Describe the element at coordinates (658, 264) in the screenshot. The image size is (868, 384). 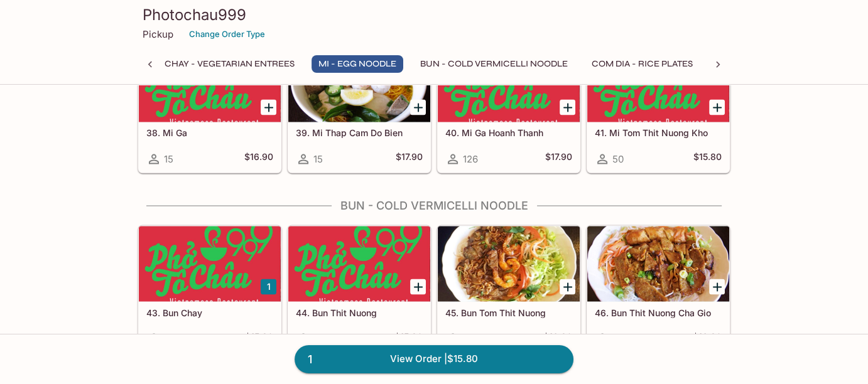
I see `div: 46. Bun Thit Nuong Cha Gio` at that location.